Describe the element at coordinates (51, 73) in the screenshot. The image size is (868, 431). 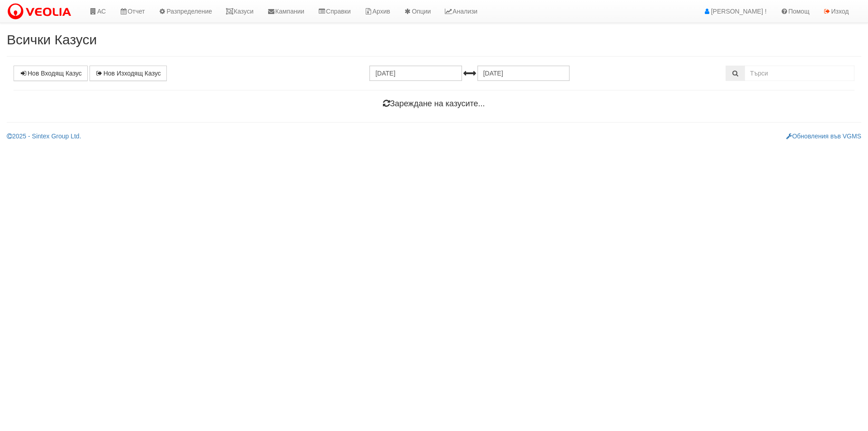
I see `a: Нов Входящ Казус` at that location.